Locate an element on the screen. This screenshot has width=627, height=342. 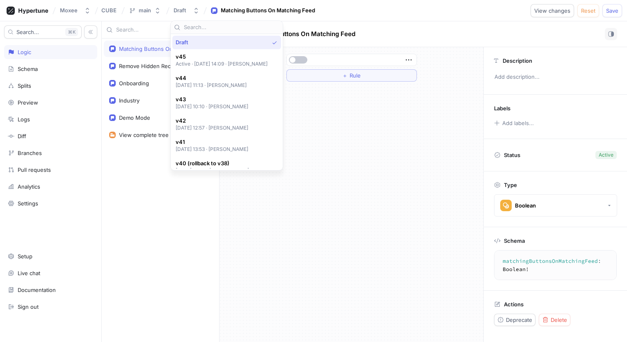
button: Moxee is located at coordinates (75, 10).